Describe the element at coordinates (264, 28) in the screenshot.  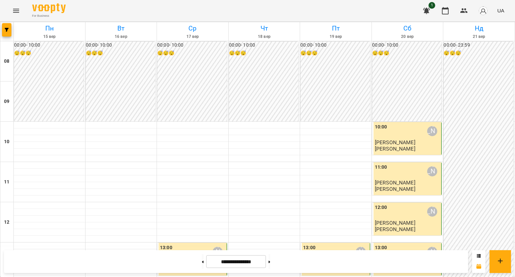
I see `h6: Чт` at that location.